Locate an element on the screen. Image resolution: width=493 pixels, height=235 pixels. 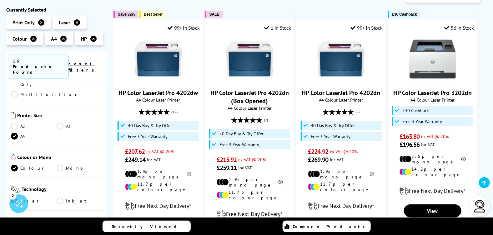
a: Laser is located at coordinates (34, 201).